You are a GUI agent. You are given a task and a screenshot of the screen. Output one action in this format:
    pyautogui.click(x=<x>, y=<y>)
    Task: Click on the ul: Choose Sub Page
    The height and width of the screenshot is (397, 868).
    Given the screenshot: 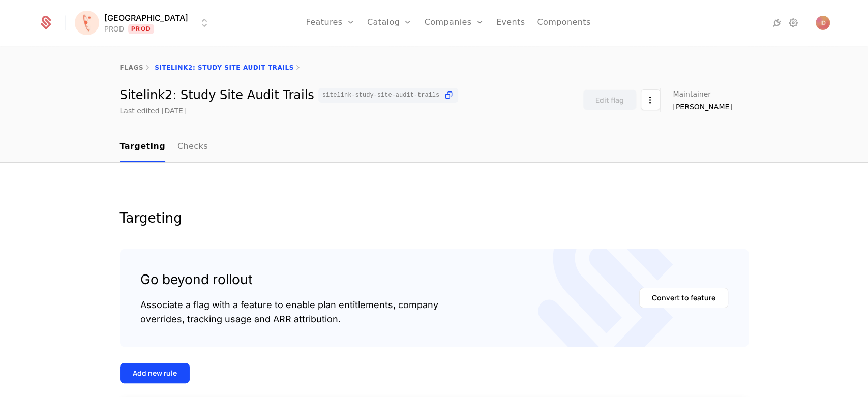 What is the action you would take?
    pyautogui.click(x=164, y=147)
    